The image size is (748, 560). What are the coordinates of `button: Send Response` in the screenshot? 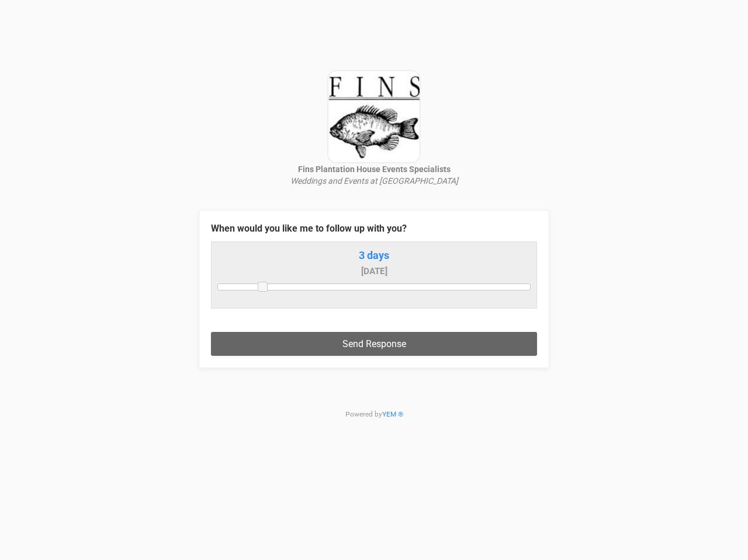 It's located at (374, 344).